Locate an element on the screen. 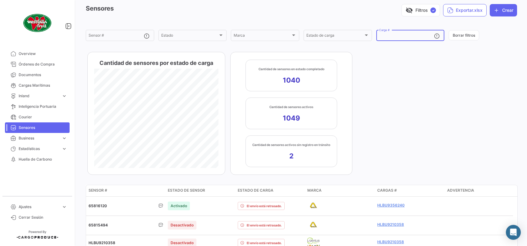 This screenshot has width=527, height=246. h3: Sensores is located at coordinates (100, 8).